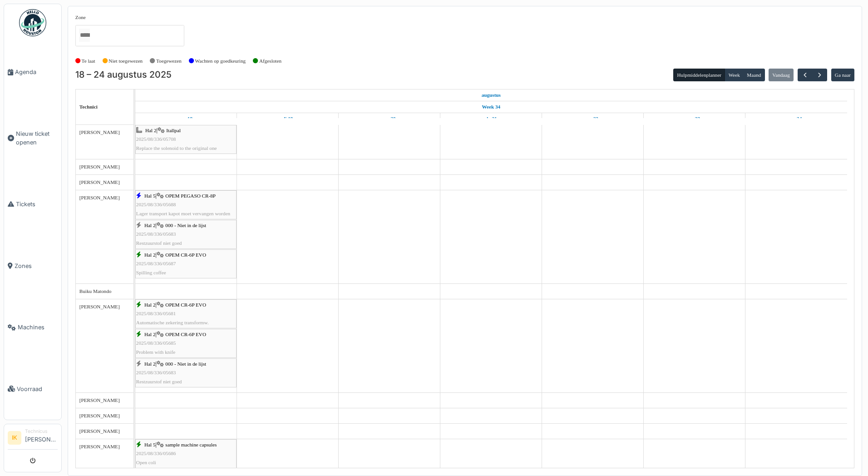 Image resolution: width=868 pixels, height=476 pixels. What do you see at coordinates (287, 118) in the screenshot?
I see `a: 19 augustus 2025` at bounding box center [287, 118].